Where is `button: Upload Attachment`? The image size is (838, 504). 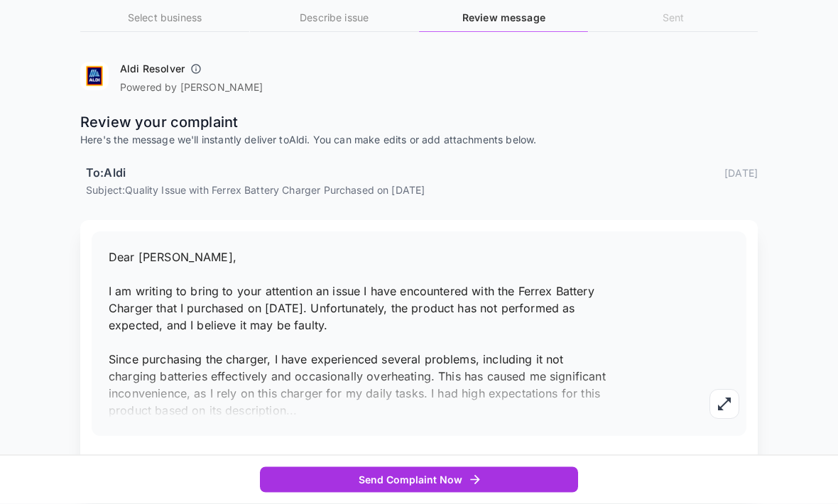 button: Upload Attachment is located at coordinates (257, 465).